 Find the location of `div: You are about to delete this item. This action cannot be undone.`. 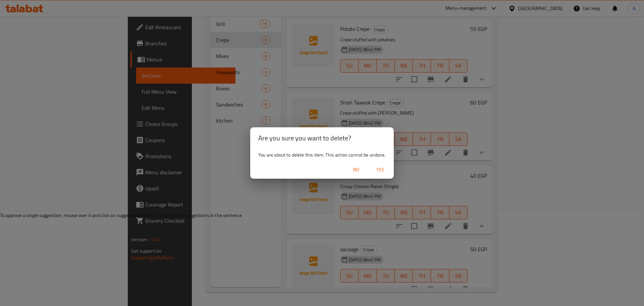

div: You are about to delete this item. This action cannot be undone. is located at coordinates (322, 155).